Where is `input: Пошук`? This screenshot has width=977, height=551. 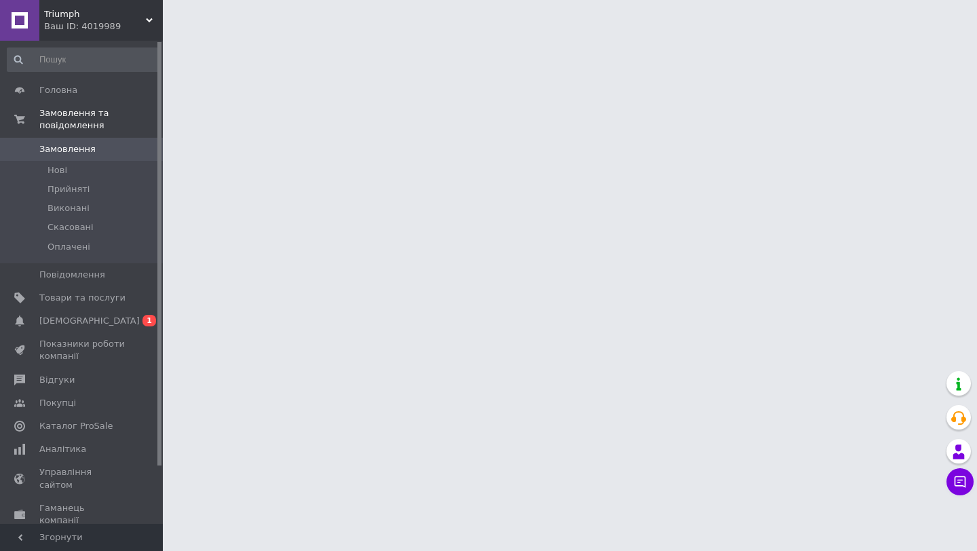 input: Пошук is located at coordinates (83, 60).